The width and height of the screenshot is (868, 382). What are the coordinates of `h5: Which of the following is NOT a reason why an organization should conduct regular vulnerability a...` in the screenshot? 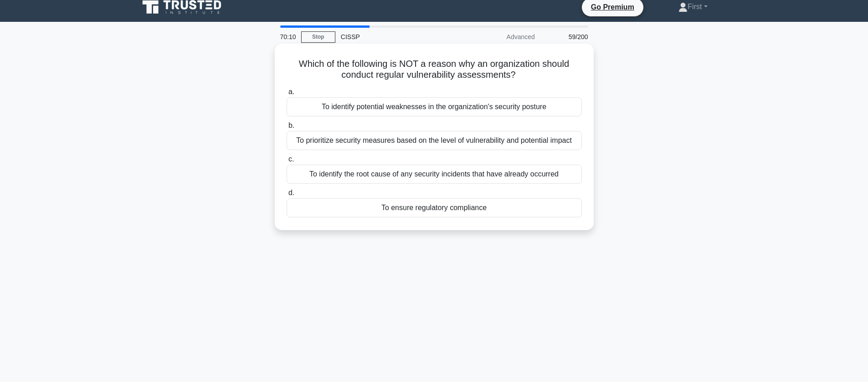 It's located at (434, 70).